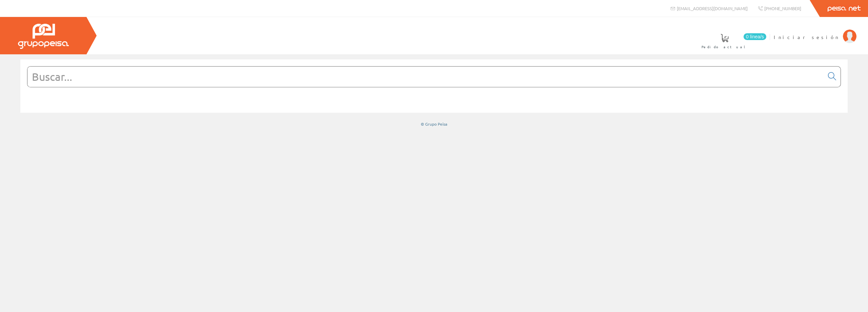  I want to click on a: Iniciar sesión, so click(816, 32).